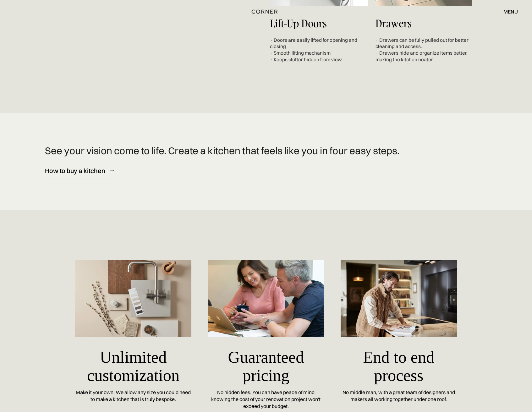  What do you see at coordinates (266, 12) in the screenshot?
I see `a: home` at bounding box center [266, 12].